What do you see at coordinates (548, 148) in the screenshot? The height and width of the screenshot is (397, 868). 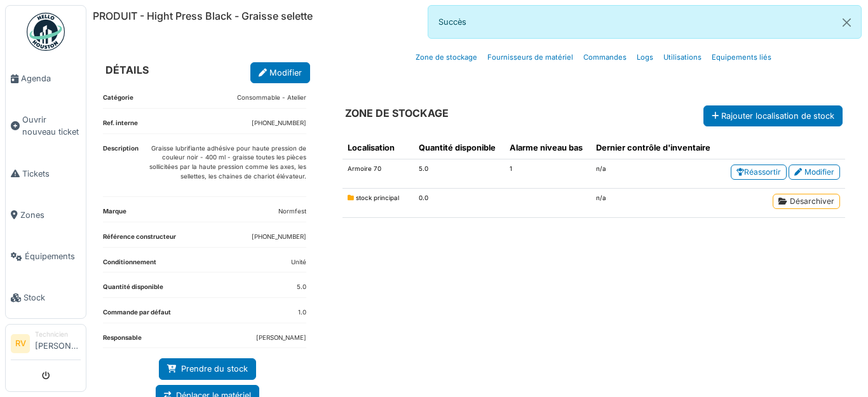 I see `th: Alarme niveau bas` at bounding box center [548, 148].